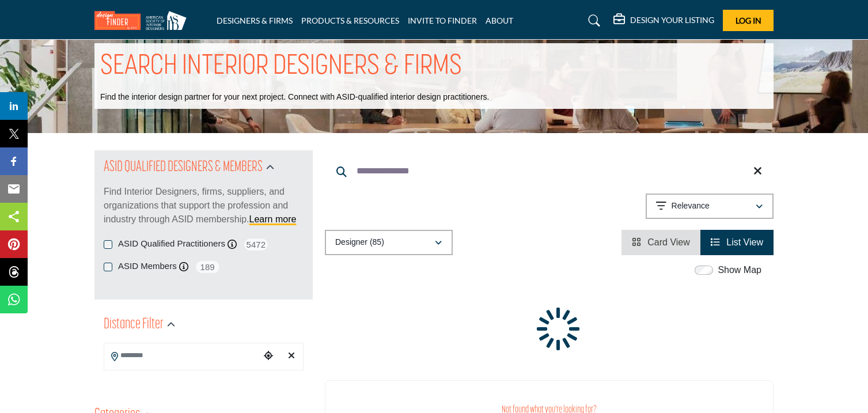 Image resolution: width=868 pixels, height=413 pixels. What do you see at coordinates (737, 242) in the screenshot?
I see `a: View List` at bounding box center [737, 242].